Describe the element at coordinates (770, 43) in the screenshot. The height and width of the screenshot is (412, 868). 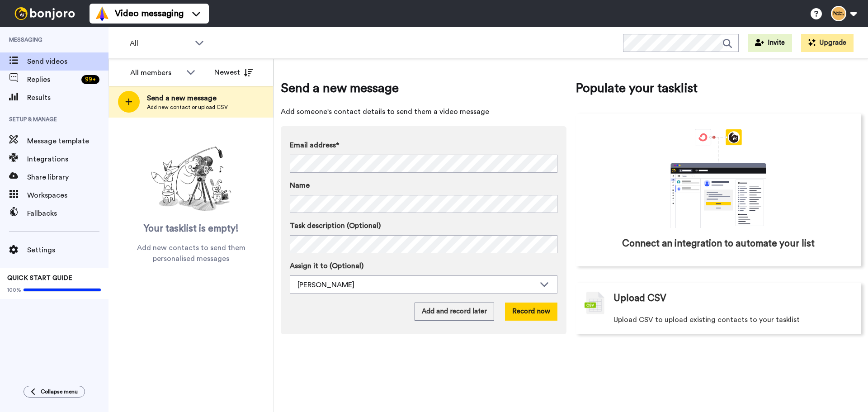
I see `a: Invite` at that location.